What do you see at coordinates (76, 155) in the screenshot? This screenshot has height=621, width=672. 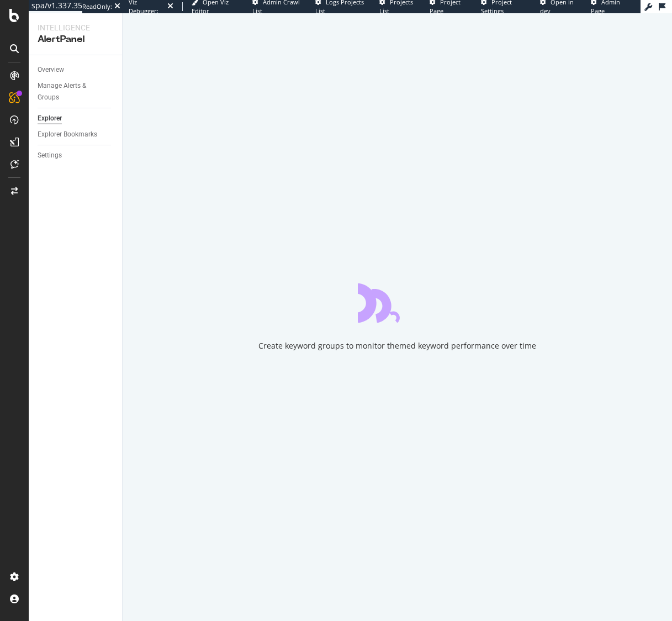 I see `a: Settings` at bounding box center [76, 155].